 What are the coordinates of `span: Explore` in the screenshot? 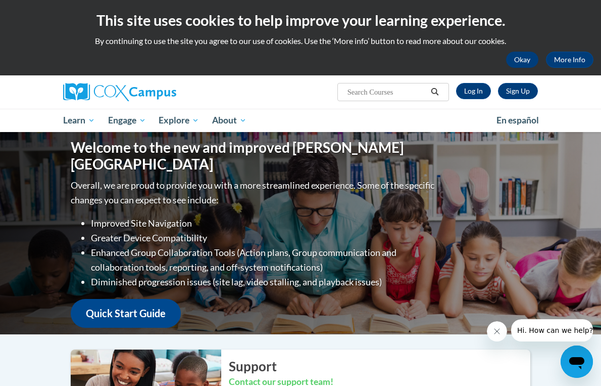 It's located at (179, 120).